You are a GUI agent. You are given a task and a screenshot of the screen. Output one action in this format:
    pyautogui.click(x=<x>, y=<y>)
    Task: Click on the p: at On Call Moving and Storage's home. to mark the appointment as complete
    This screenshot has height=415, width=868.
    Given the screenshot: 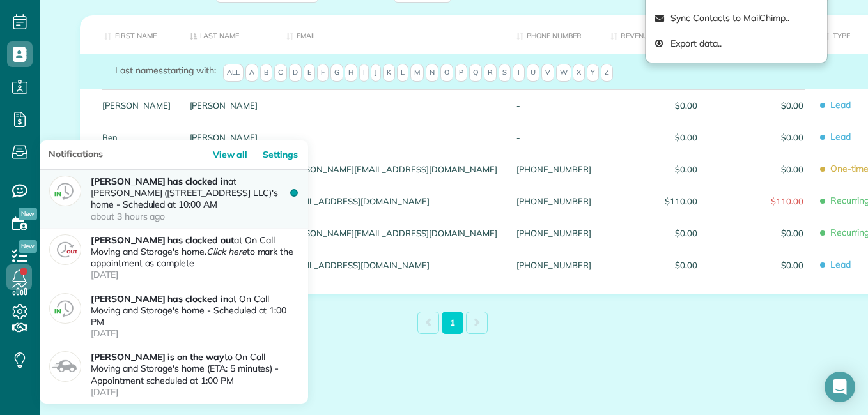 What is the action you would take?
    pyautogui.click(x=195, y=257)
    